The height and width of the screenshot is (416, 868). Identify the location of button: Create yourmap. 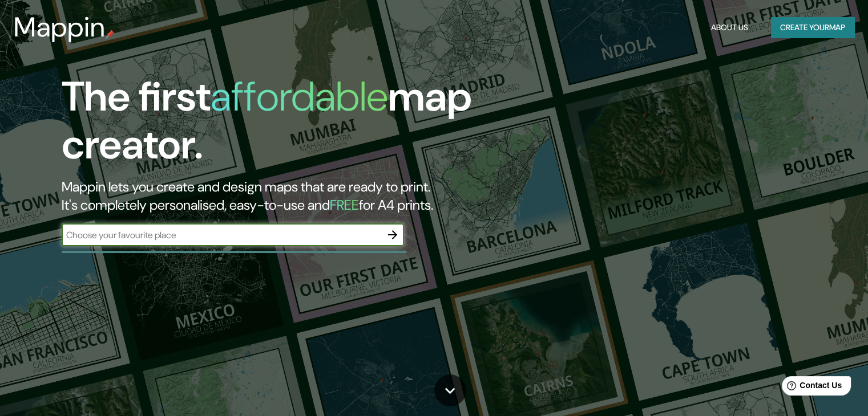
(813, 28).